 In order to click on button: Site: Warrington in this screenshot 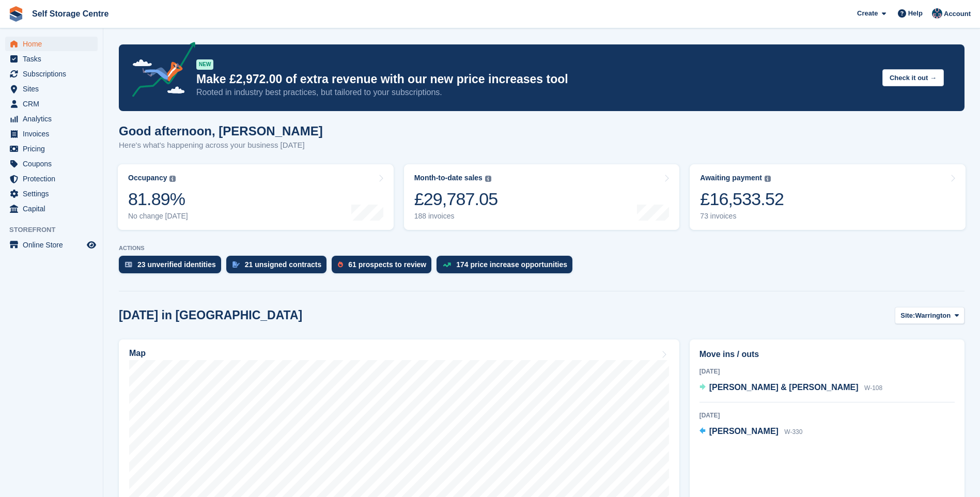, I will do `click(930, 315)`.